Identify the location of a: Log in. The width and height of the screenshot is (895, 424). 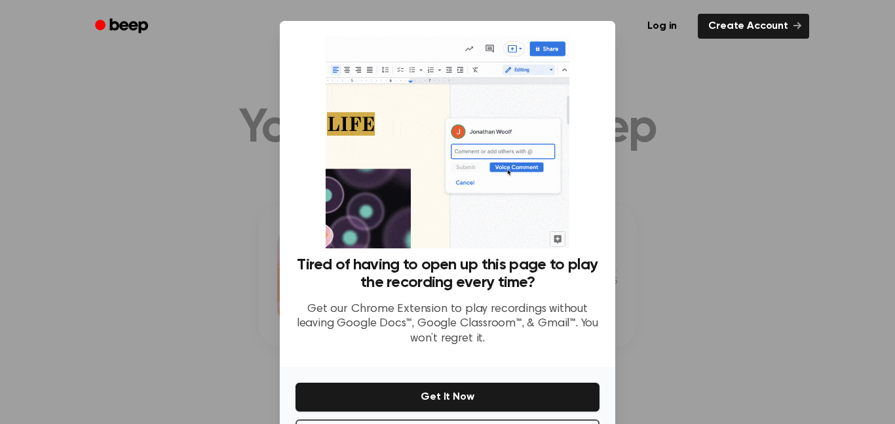
(662, 26).